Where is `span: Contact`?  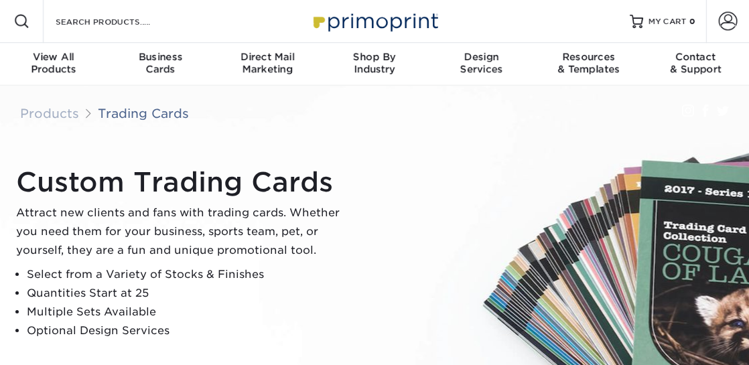 span: Contact is located at coordinates (695, 57).